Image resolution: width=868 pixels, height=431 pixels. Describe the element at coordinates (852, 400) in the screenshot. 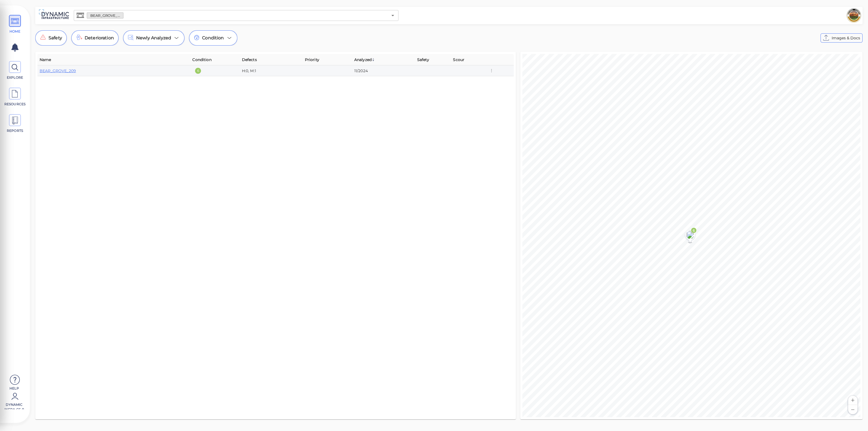

I see `button: Zoom in` at that location.